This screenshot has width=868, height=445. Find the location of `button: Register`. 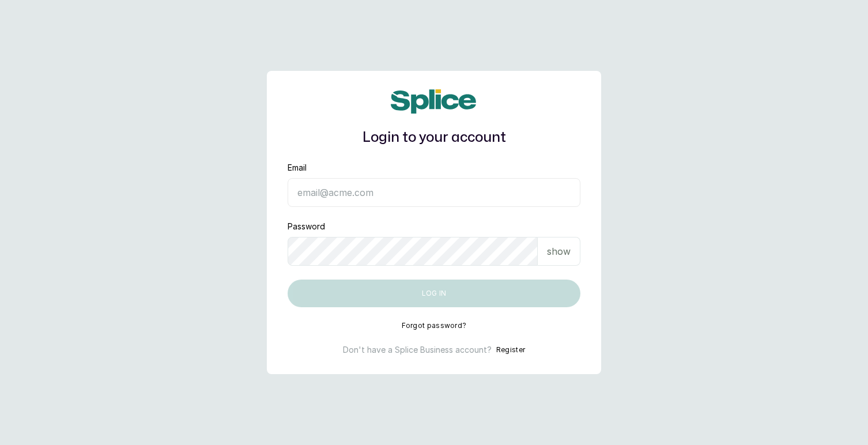

button: Register is located at coordinates (511, 349).